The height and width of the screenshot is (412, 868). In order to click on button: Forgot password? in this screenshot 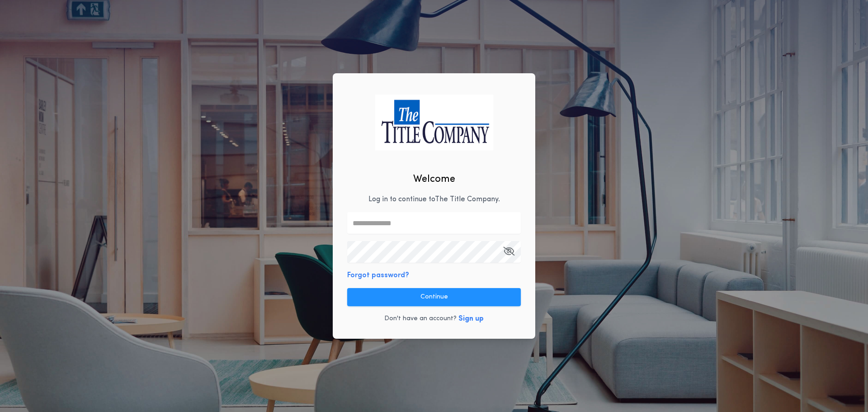, I will do `click(378, 275)`.